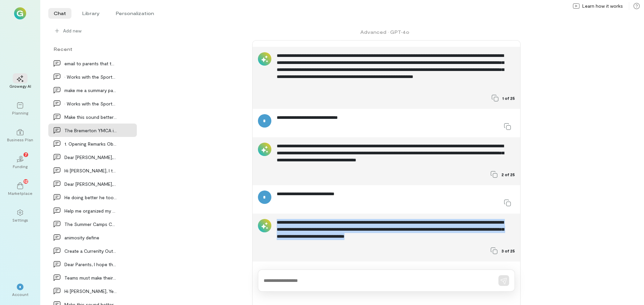  What do you see at coordinates (20, 162) in the screenshot?
I see `a: Funding` at bounding box center [20, 162].